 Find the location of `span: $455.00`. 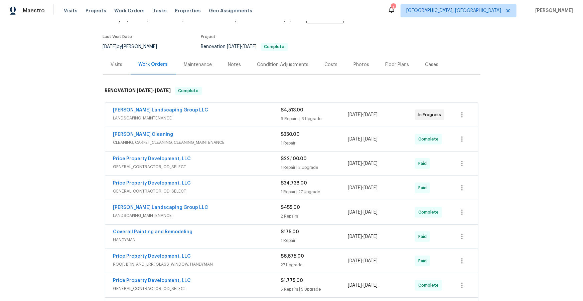

span: $455.00 is located at coordinates (290, 208).